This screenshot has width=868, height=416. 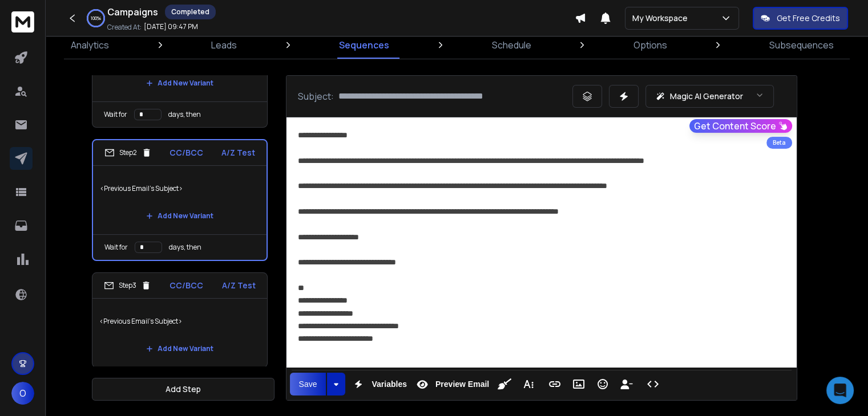 I want to click on div: Beta, so click(x=779, y=143).